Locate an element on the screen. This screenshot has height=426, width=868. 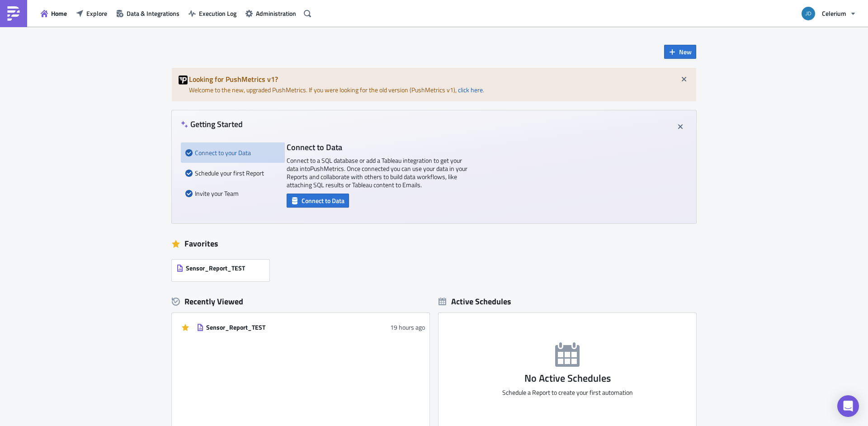
span: Home is located at coordinates (59, 13).